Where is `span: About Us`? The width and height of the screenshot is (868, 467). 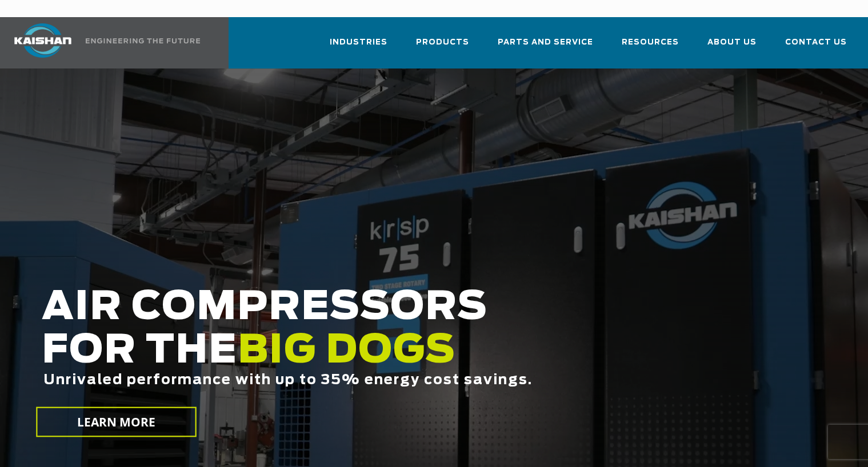 span: About Us is located at coordinates (732, 43).